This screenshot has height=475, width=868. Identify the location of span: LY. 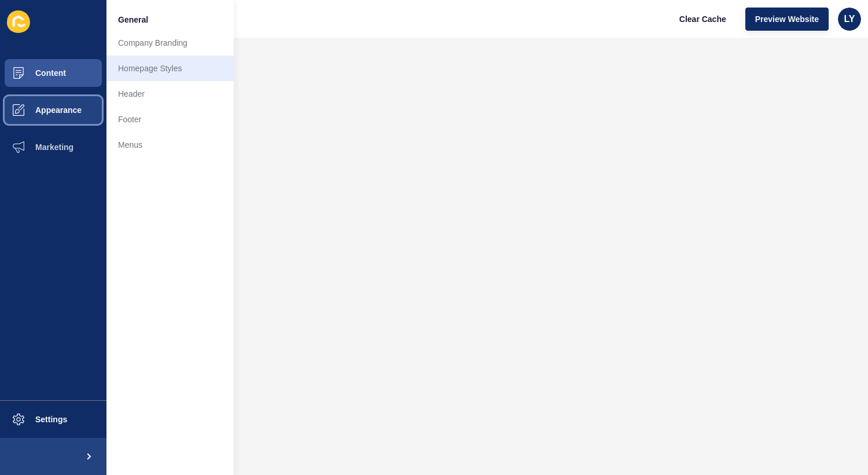
(850, 19).